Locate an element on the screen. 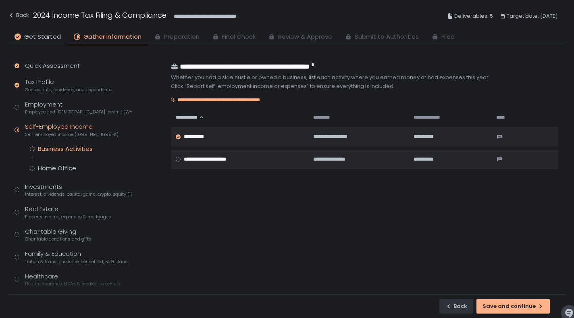  div: Charitable Giving is located at coordinates (58, 235).